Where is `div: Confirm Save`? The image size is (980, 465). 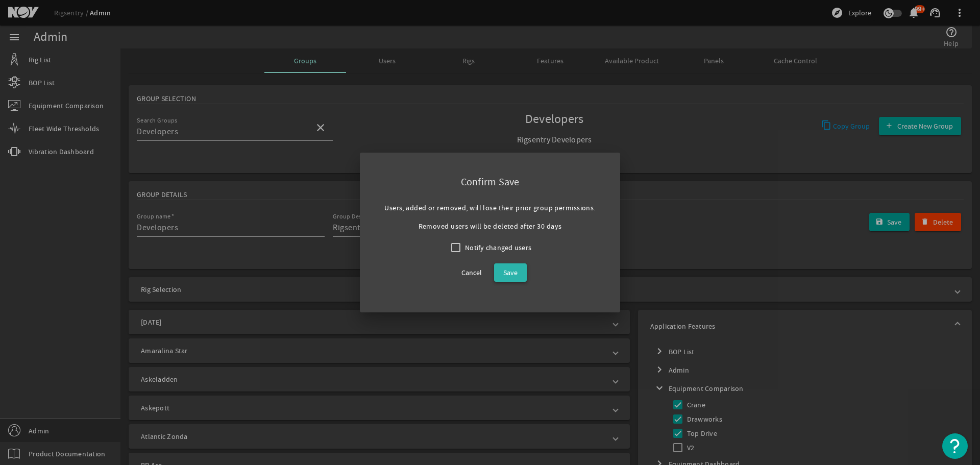 div: Confirm Save is located at coordinates (490, 180).